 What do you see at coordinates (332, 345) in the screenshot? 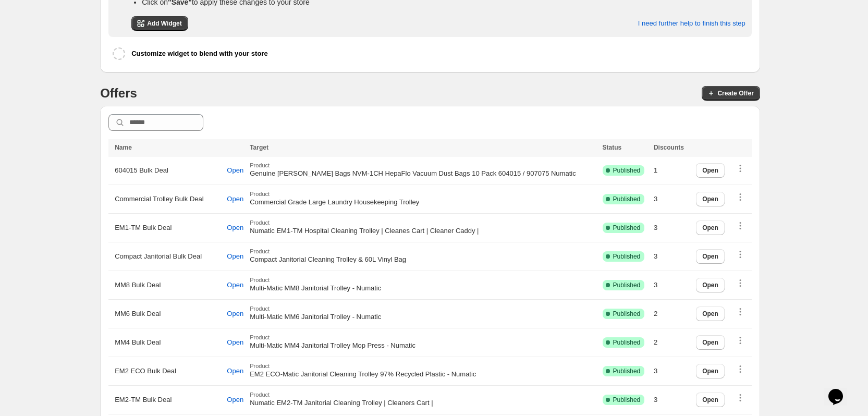
I see `span: Multi-Matic MM4 Janitorial Trolley Mop Press - Numatic` at bounding box center [332, 345].